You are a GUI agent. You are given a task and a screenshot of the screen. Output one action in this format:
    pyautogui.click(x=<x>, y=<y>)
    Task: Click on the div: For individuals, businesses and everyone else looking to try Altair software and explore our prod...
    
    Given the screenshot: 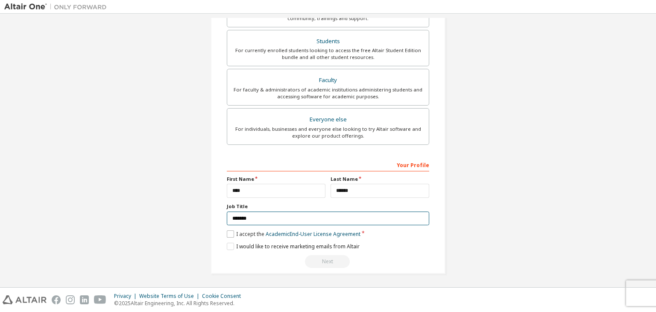 What is the action you would take?
    pyautogui.click(x=328, y=132)
    